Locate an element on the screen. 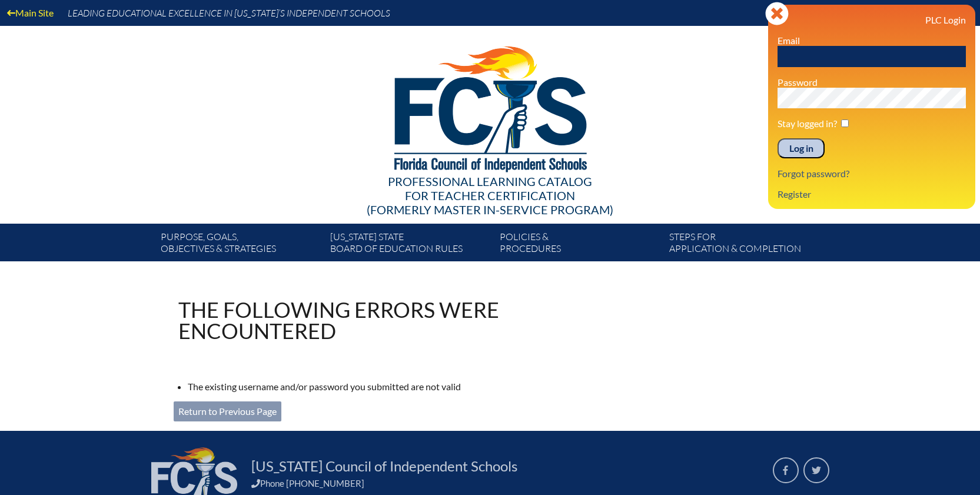 The image size is (980, 495). label: Email is located at coordinates (789, 40).